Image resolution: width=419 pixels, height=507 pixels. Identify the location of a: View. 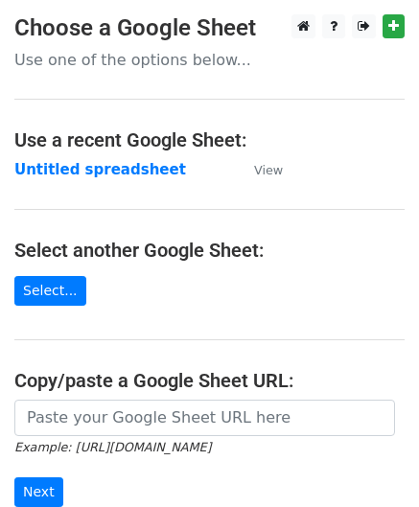
(259, 170).